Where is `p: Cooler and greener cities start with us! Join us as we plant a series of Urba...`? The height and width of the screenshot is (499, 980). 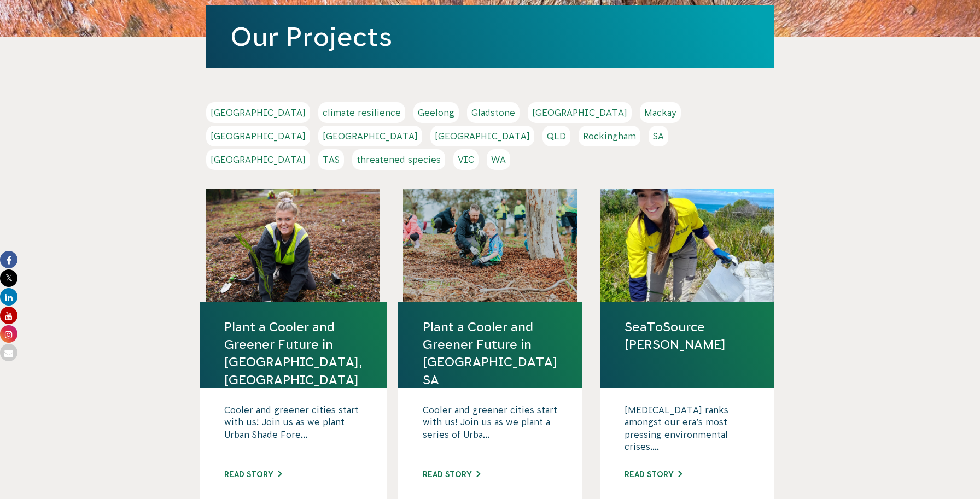
p: Cooler and greener cities start with us! Join us as we plant a series of Urba... is located at coordinates (490, 432).